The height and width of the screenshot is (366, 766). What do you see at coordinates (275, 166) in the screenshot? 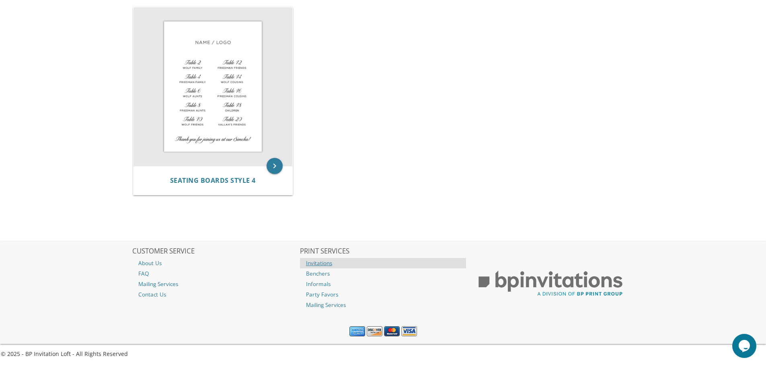
I see `a: keyboard_arrow_right` at bounding box center [275, 166].